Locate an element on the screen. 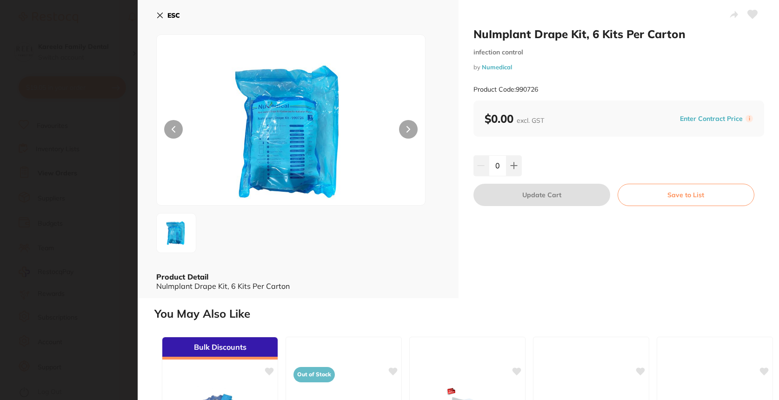 The height and width of the screenshot is (400, 779). b: Product Detail is located at coordinates (182, 277).